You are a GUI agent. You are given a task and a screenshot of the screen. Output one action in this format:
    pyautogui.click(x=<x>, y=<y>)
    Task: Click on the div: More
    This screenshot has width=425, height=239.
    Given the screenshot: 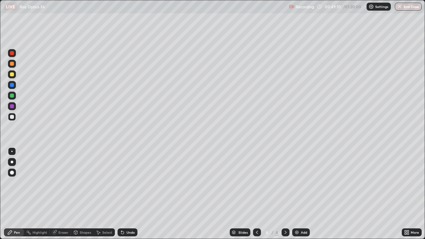 What is the action you would take?
    pyautogui.click(x=415, y=232)
    